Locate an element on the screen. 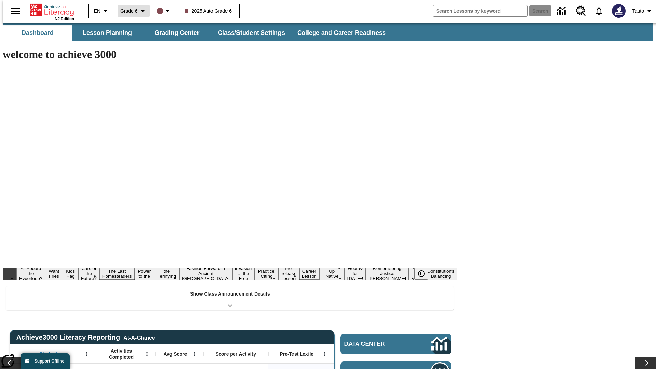 The image size is (656, 369). button: Slide 13 Cooking Up Native Traditions is located at coordinates (332, 274).